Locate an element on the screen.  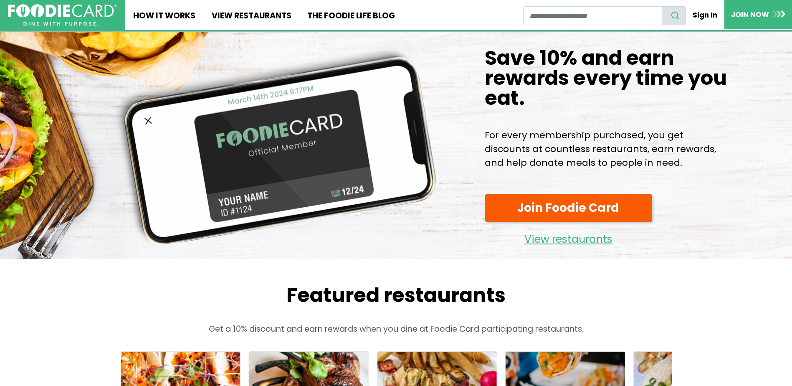
p: Get a 10% discount and earn rewards when you dine at Foodie Card participating restaurants. is located at coordinates (396, 329).